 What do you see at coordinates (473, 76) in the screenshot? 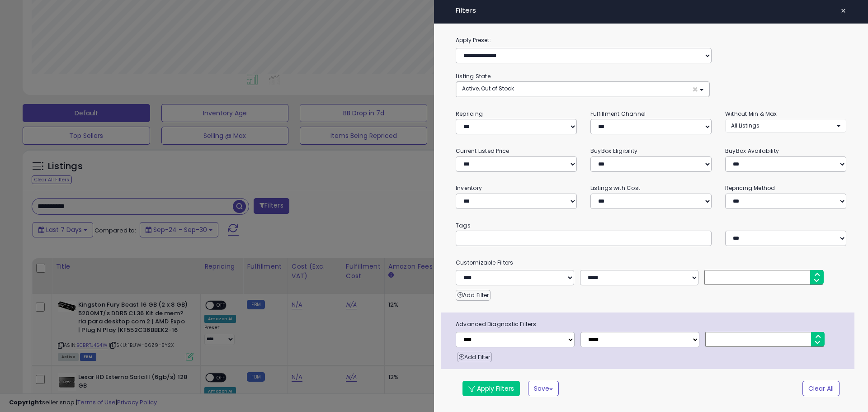
I see `small: Listing State` at bounding box center [473, 76].